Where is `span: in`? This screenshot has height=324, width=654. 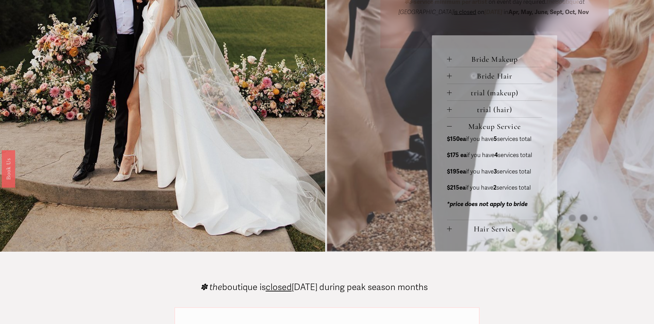
span: in is located at coordinates (546, 12).